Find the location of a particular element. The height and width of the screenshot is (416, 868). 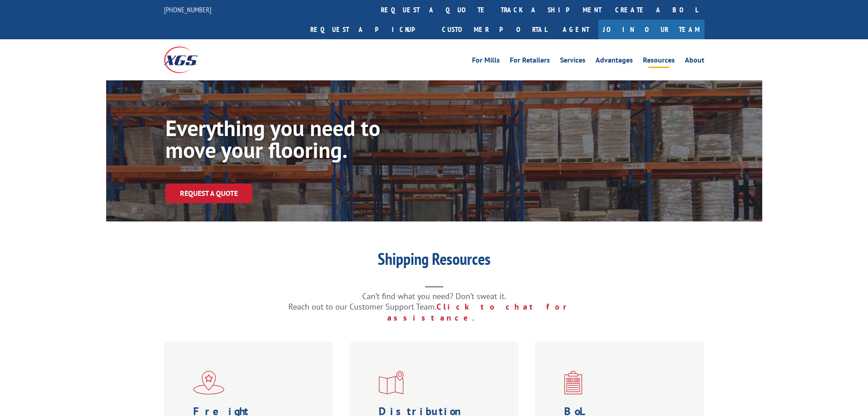

p: Can’t find what you need? Don’t sweat it. Reach out to our Customer Support Team. is located at coordinates (434, 307).